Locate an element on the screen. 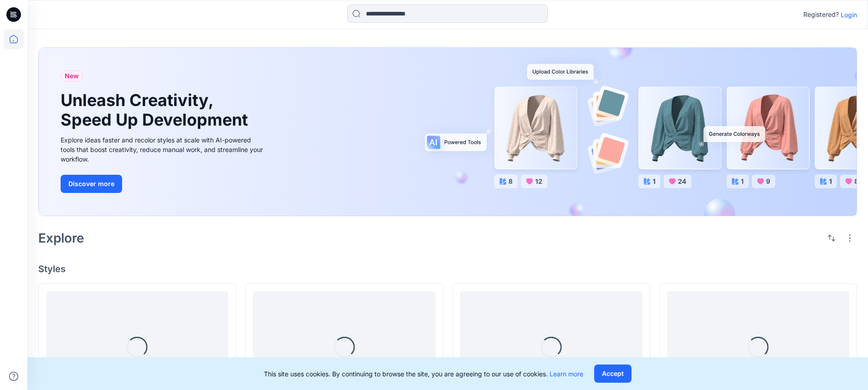  a: Learn more is located at coordinates (567, 374).